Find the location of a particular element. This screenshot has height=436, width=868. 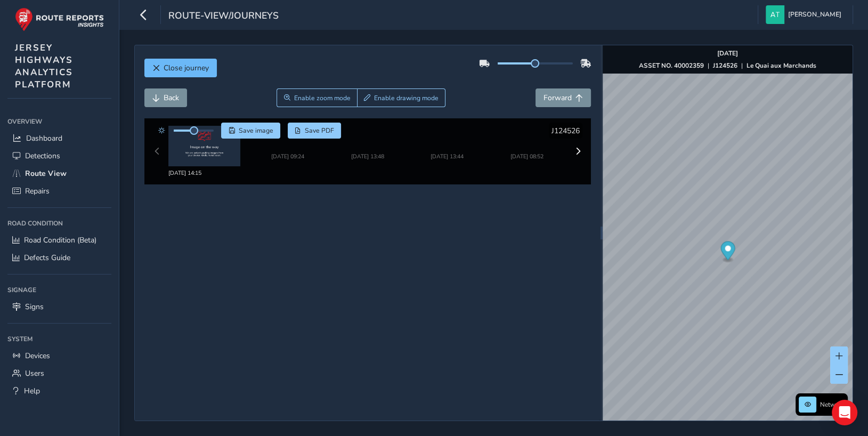

button: Draw is located at coordinates (402, 98).